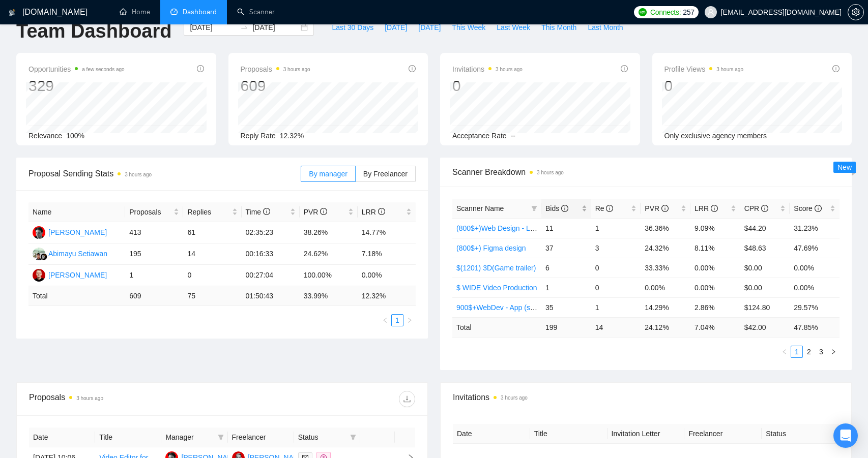  Describe the element at coordinates (665, 13) in the screenshot. I see `span: Connects:` at that location.